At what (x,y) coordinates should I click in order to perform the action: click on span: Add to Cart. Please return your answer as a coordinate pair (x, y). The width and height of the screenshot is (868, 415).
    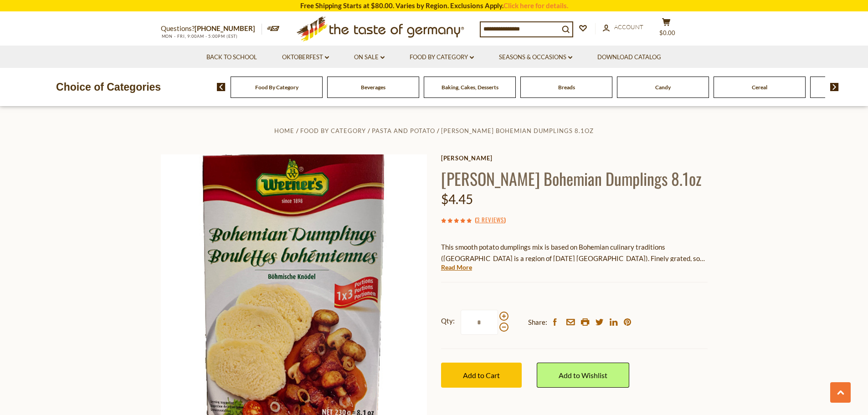
    Looking at the image, I should click on (481, 375).